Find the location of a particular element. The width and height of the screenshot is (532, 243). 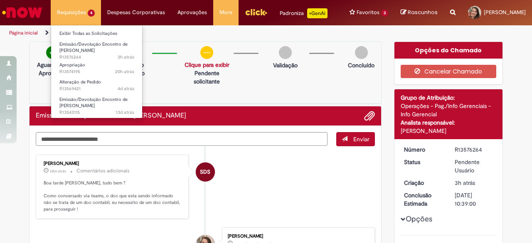

div: Grupo de Atribuição: is located at coordinates (448, 98).